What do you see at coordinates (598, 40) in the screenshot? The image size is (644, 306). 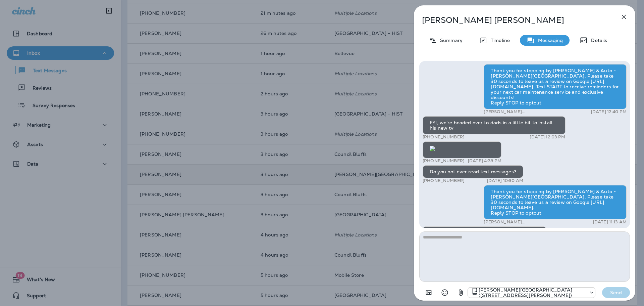 I see `p: Details` at bounding box center [598, 40].